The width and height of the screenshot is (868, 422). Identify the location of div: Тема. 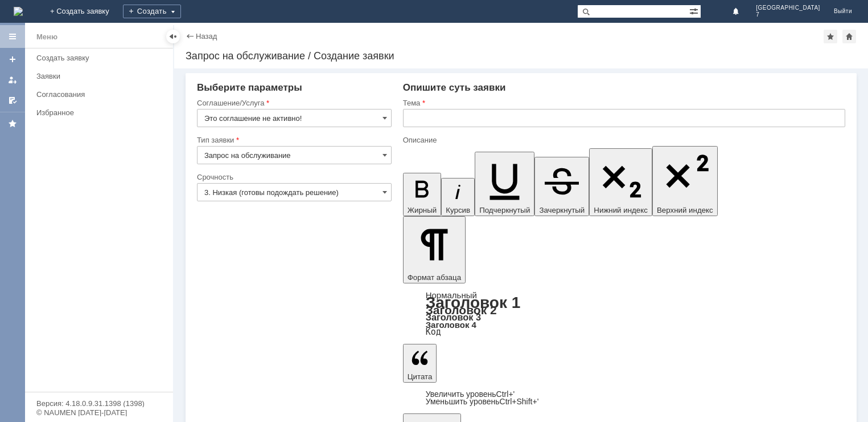
(623, 103).